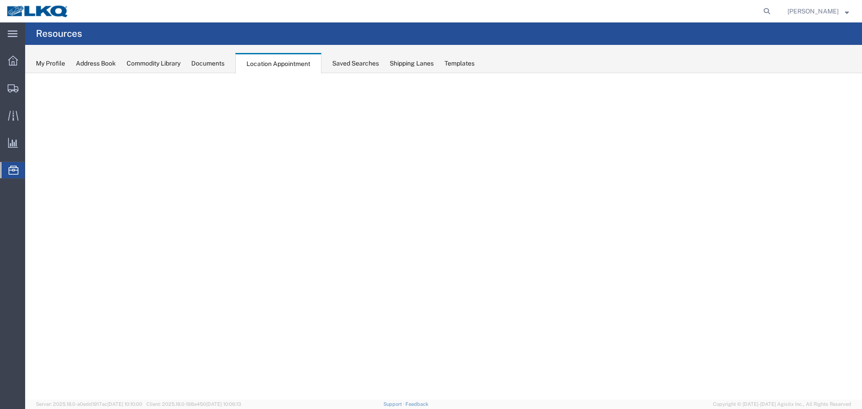 The height and width of the screenshot is (409, 862). Describe the element at coordinates (813, 11) in the screenshot. I see `span: Oscar Davila` at that location.